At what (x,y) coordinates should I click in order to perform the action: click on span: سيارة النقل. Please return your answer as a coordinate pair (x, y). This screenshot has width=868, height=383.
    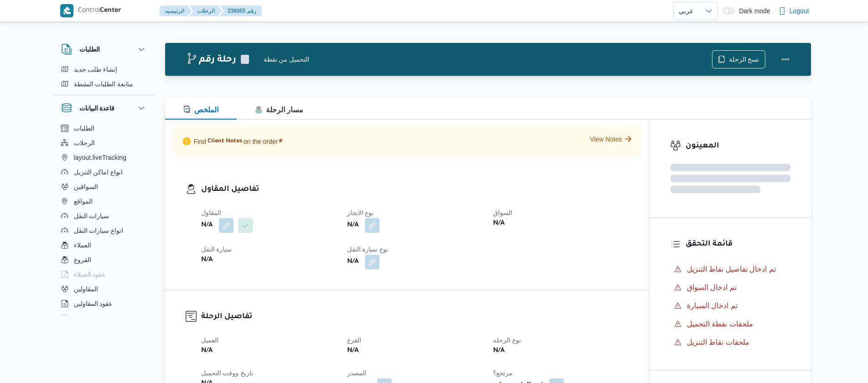
    Looking at the image, I should click on (217, 249).